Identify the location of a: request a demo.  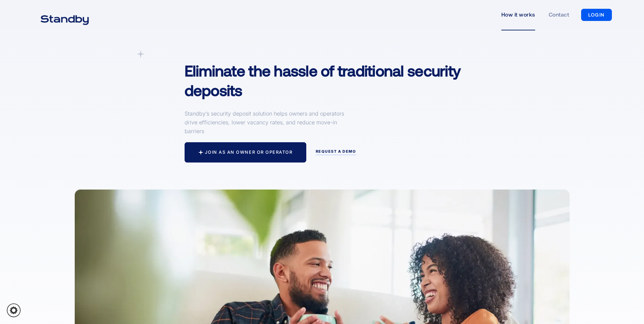
(336, 152).